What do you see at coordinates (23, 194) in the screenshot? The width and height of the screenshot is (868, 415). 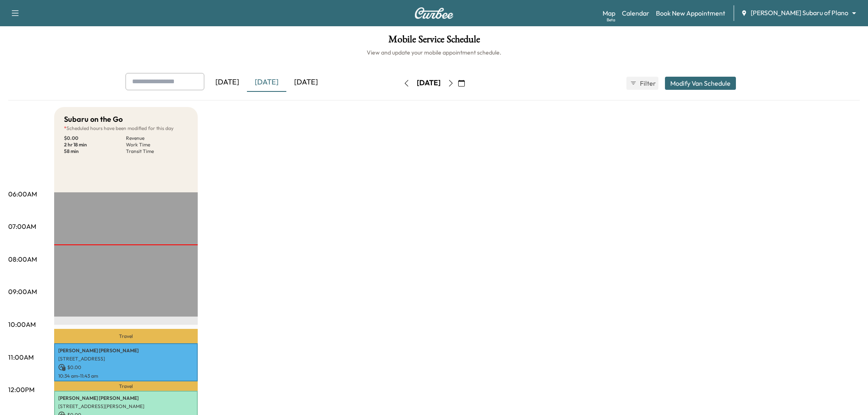 I see `p: 06:00AM` at bounding box center [23, 194].